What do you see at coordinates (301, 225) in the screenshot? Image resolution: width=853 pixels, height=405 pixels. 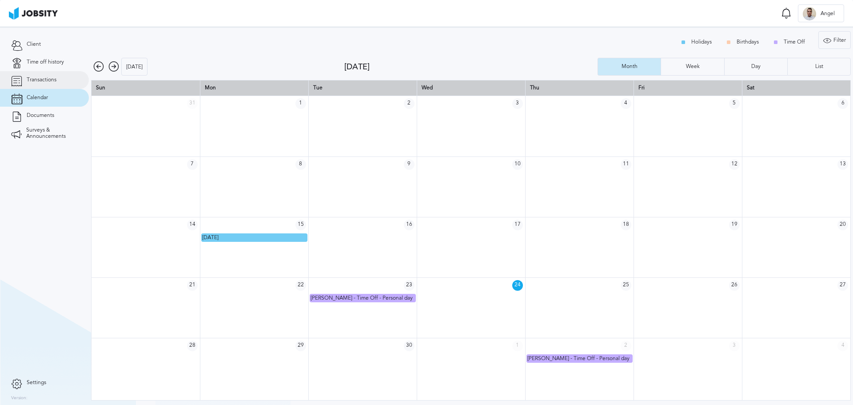 I see `span: 15` at bounding box center [301, 225].